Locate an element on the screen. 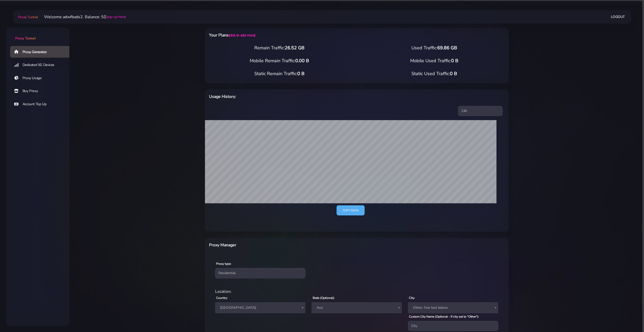 Image resolution: width=644 pixels, height=332 pixels. a: (top-up here) is located at coordinates (116, 17).